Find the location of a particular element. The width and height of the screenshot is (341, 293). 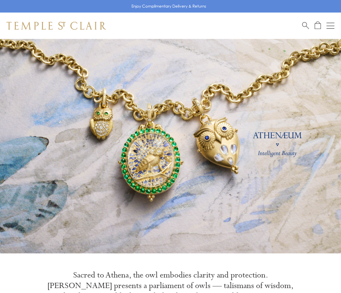

a: Open Shopping Bag is located at coordinates (318, 25).